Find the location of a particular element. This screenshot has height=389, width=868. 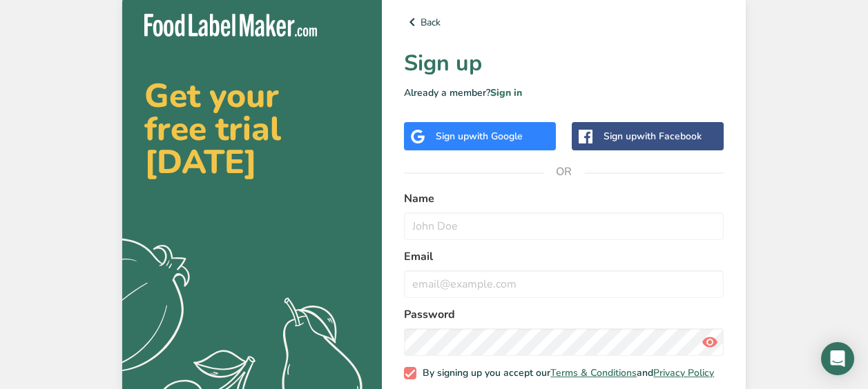

a: Back is located at coordinates (564, 22).